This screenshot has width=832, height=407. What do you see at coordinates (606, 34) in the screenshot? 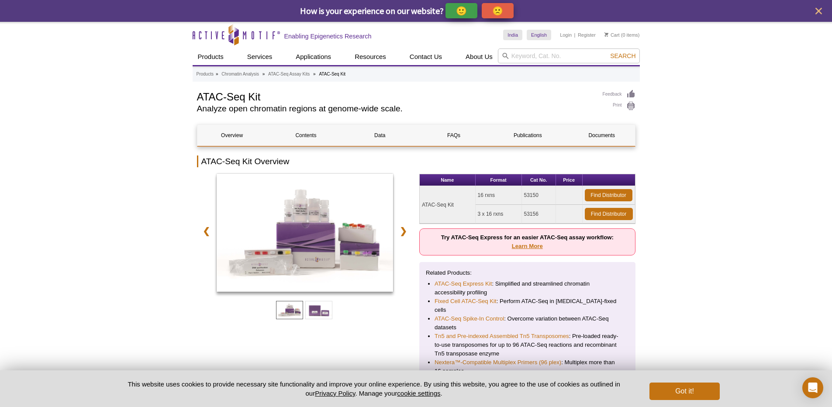
I see `img: Your Cart` at bounding box center [606, 34].